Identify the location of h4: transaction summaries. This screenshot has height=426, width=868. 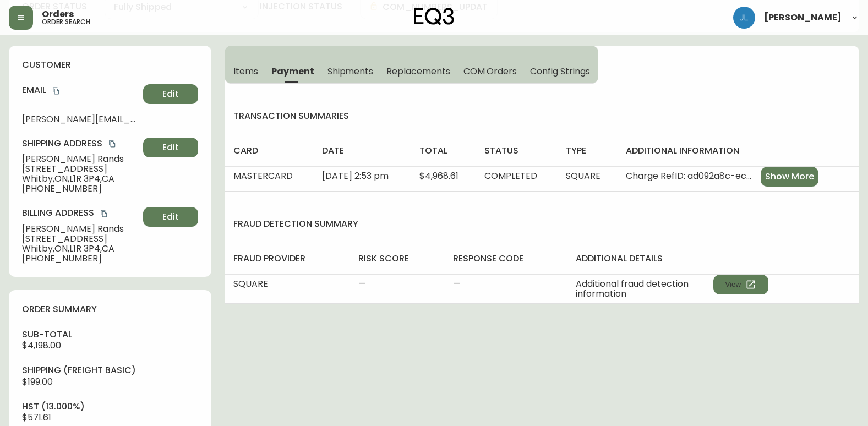
(541, 116).